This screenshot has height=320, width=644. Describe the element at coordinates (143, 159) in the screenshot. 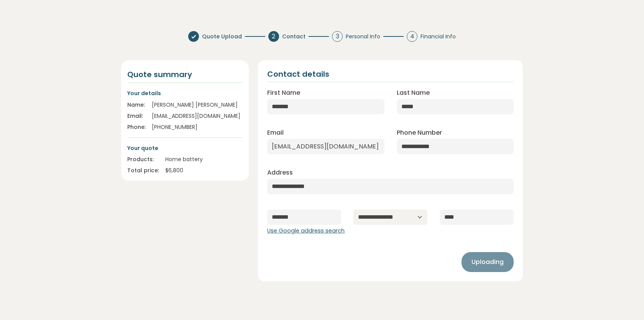

I see `div: Products:` at that location.